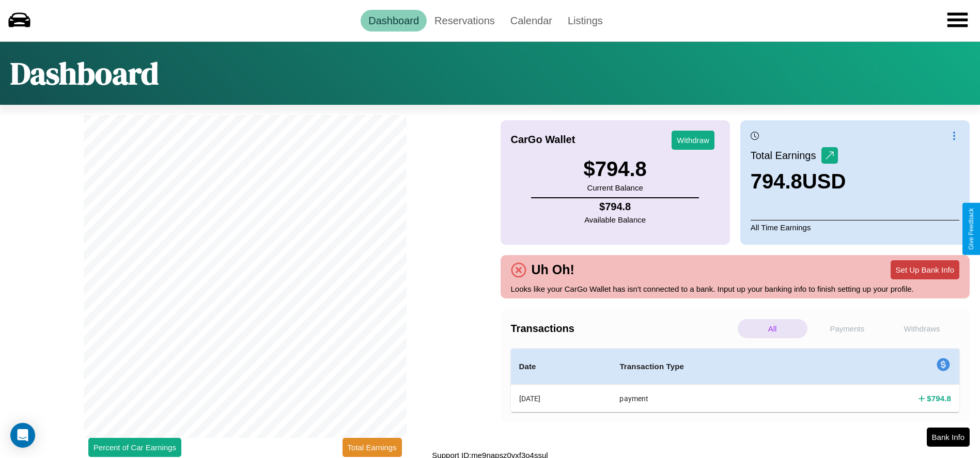  I want to click on th: payment, so click(718, 399).